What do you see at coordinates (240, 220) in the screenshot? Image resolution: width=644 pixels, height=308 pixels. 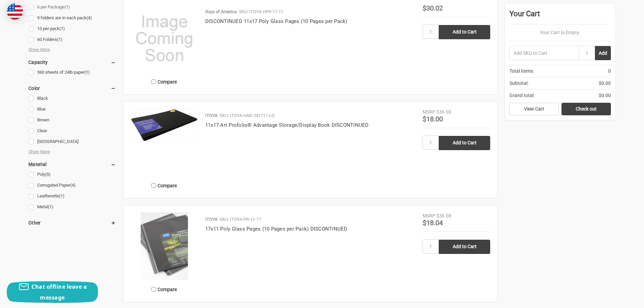 I see `p: SKU: ITOYA-PR-11-17` at bounding box center [240, 220].